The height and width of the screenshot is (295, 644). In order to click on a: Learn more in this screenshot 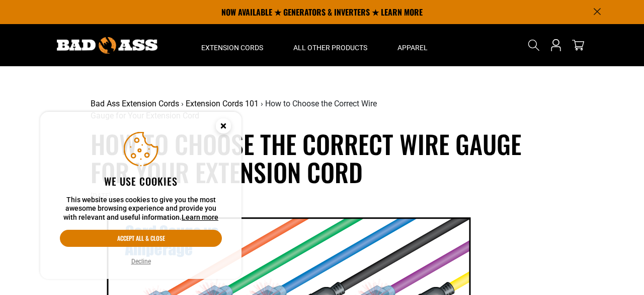, I will do `click(200, 217)`.